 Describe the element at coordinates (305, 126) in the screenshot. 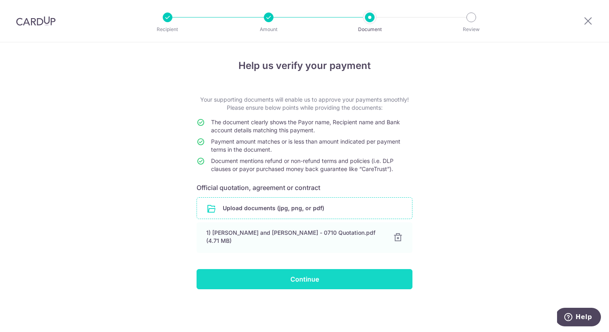

I see `span: The document clearly shows the Payor name, Recipient name and Bank account details matching this ...` at that location.